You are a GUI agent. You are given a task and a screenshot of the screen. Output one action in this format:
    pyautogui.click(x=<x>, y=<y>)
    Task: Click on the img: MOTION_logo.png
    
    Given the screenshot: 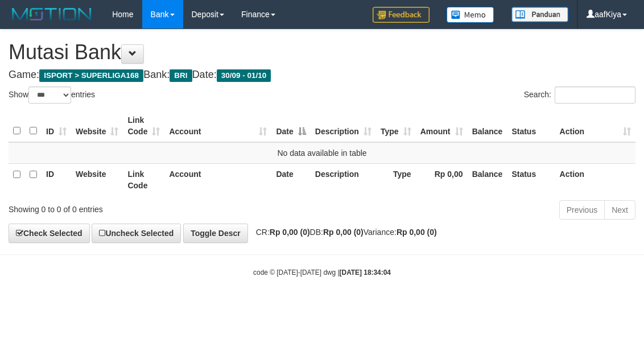 What is the action you would take?
    pyautogui.click(x=51, y=14)
    